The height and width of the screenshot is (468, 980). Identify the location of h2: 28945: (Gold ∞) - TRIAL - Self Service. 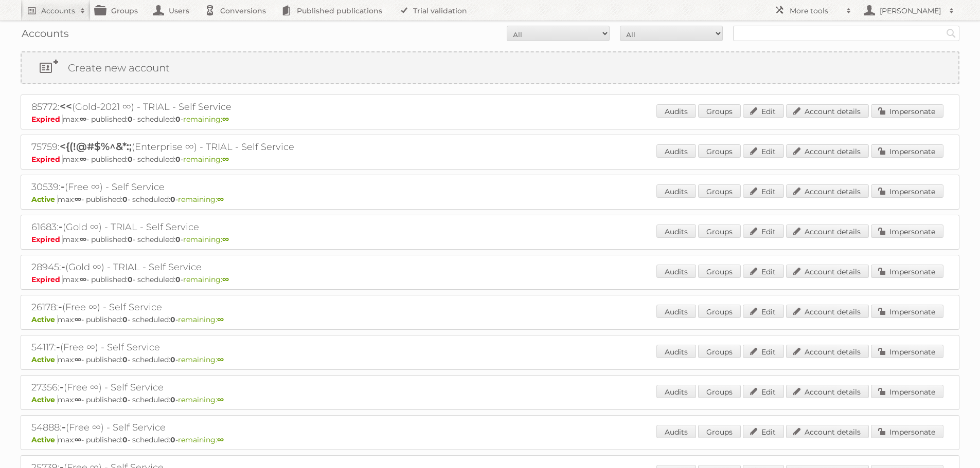
(211, 267).